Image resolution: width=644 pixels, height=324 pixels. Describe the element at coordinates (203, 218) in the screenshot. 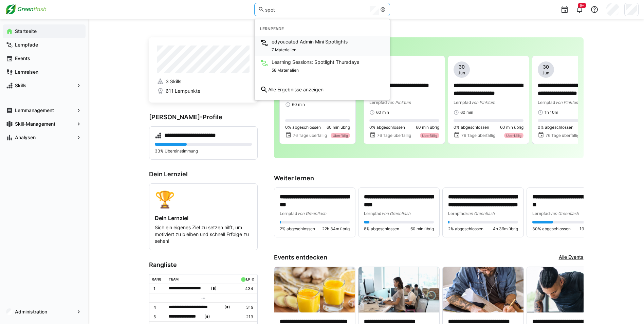

I see `h4: Dein Lernziel` at that location.